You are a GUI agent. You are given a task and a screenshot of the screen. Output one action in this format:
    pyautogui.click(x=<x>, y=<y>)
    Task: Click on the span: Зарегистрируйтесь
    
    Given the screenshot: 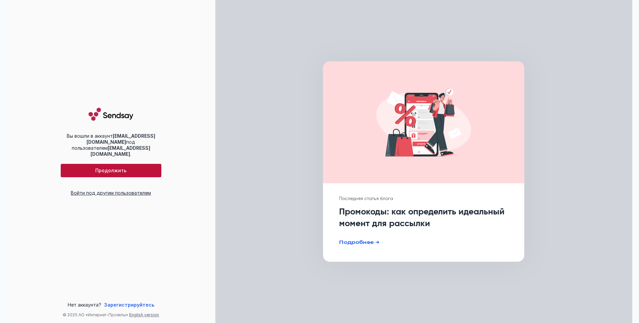 What is the action you would take?
    pyautogui.click(x=129, y=305)
    